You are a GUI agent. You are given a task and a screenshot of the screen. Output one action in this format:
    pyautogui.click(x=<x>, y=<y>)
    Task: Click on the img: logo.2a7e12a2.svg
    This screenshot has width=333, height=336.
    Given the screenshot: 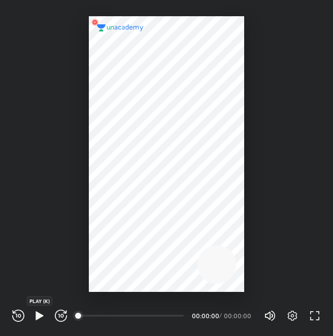 What is the action you would take?
    pyautogui.click(x=120, y=28)
    